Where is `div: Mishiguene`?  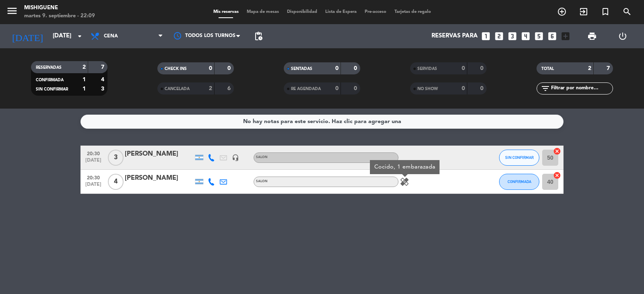
div: Mishiguene is located at coordinates (59, 8).